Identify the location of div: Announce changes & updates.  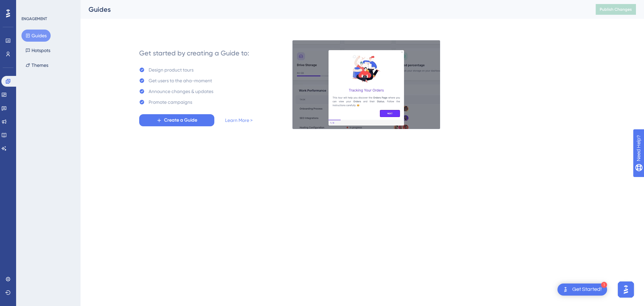
(181, 92).